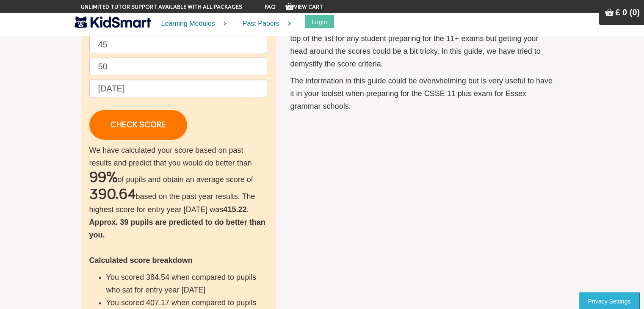  What do you see at coordinates (161, 7) in the screenshot?
I see `span: Unlimited tutor support available with all packages` at bounding box center [161, 7].